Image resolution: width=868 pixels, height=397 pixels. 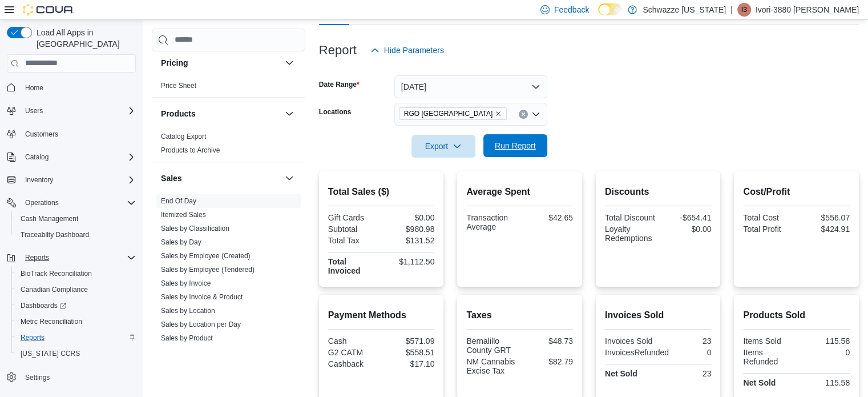 I want to click on a: Settings, so click(x=37, y=378).